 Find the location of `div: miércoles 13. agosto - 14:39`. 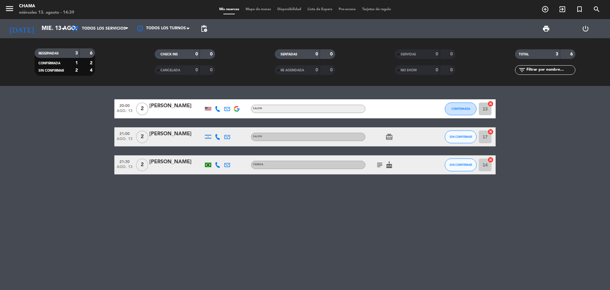

div: miércoles 13. agosto - 14:39 is located at coordinates (47, 13).